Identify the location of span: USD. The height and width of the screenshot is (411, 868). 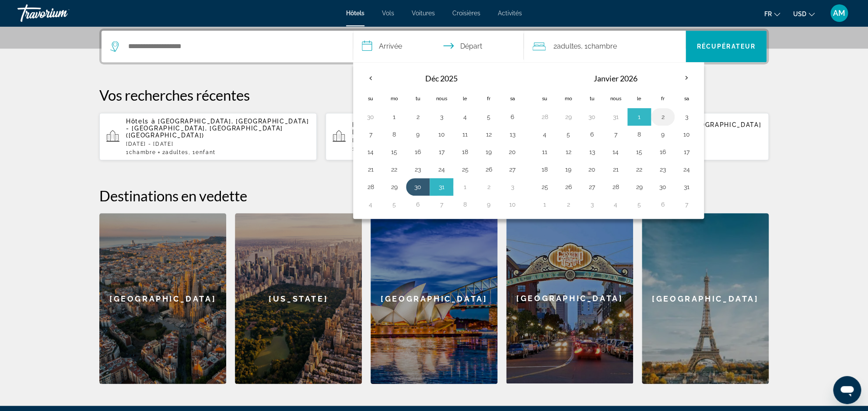
(799, 14).